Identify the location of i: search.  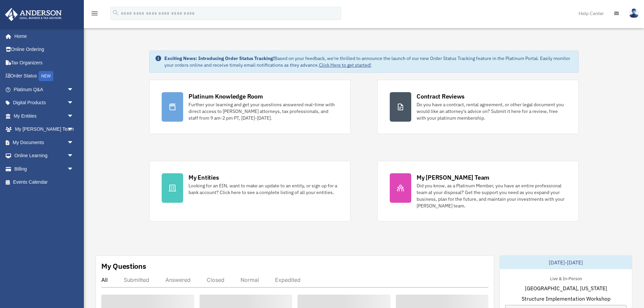
(116, 13).